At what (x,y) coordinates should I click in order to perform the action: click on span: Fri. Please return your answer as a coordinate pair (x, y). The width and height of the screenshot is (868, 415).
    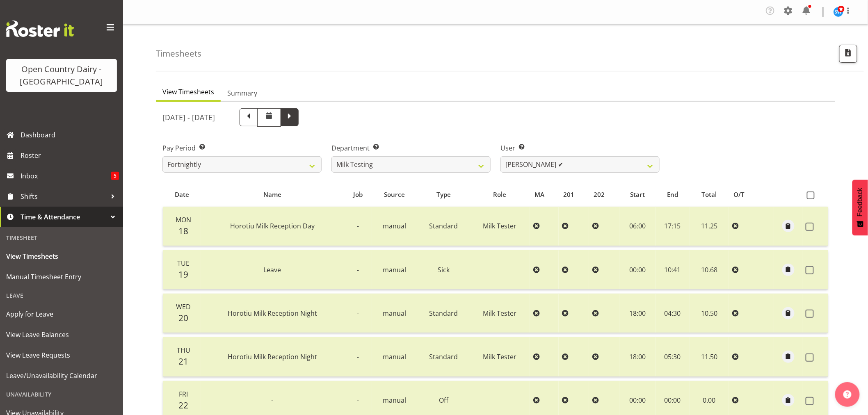
    Looking at the image, I should click on (183, 394).